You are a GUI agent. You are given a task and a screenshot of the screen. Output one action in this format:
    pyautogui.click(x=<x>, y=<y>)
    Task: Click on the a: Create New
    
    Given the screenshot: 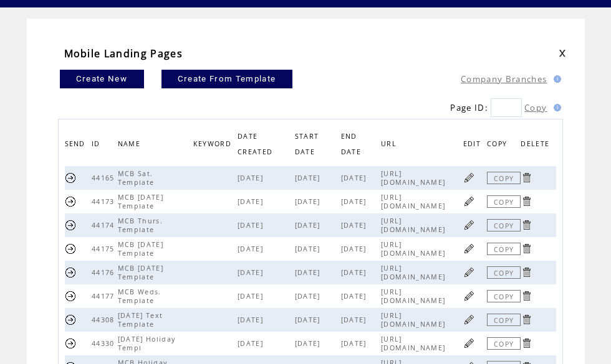 What is the action you would take?
    pyautogui.click(x=101, y=79)
    